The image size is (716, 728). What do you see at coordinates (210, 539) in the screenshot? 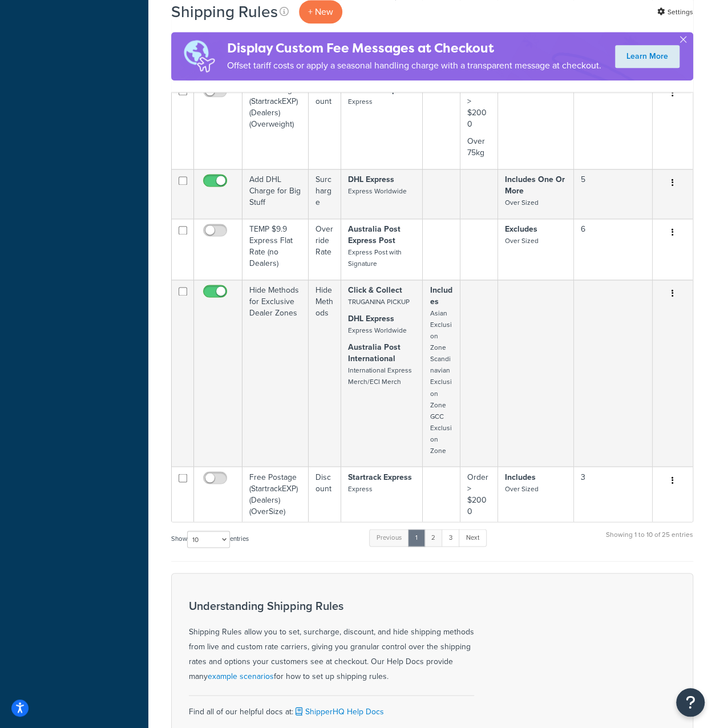
I see `label: Show entries` at bounding box center [210, 539].